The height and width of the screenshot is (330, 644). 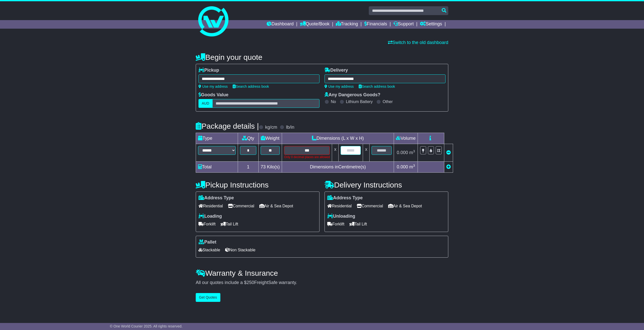 I want to click on td: Dimensions in Centimetre(s), so click(x=338, y=167).